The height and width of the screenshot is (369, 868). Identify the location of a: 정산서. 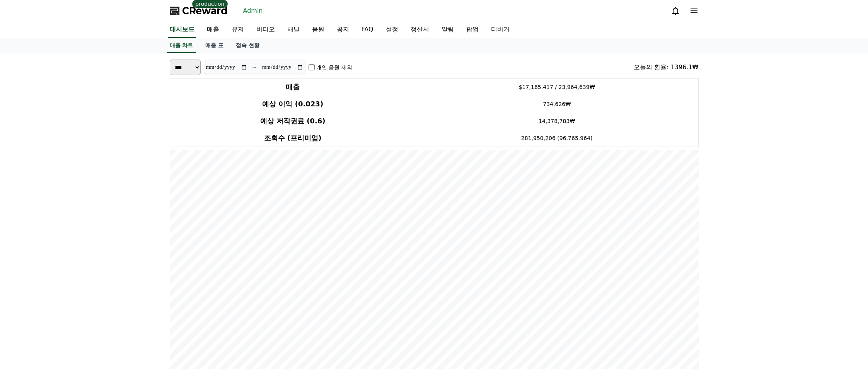
(419, 29).